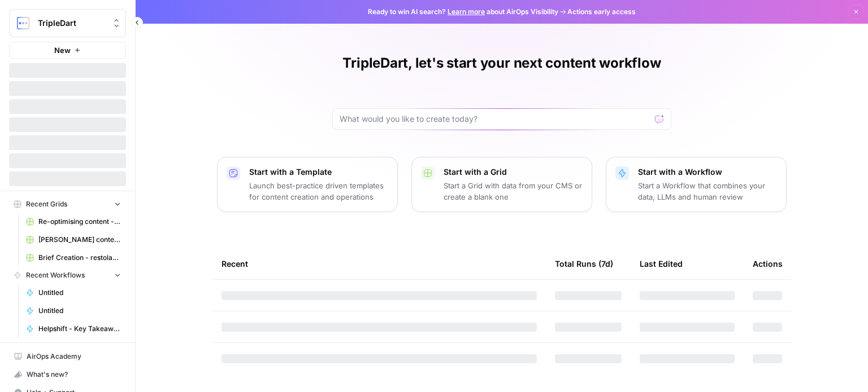 The width and height of the screenshot is (868, 392). Describe the element at coordinates (56, 275) in the screenshot. I see `span: Recent Workflows` at that location.